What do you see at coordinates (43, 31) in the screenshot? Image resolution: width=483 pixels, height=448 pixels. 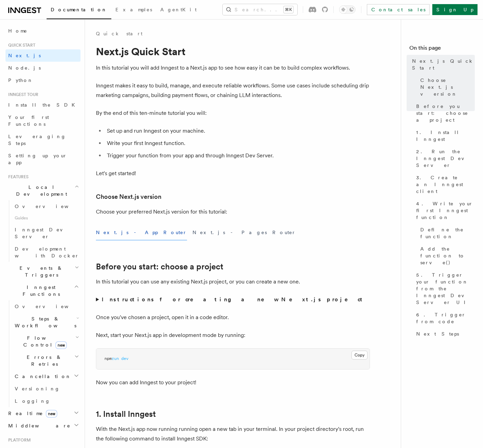 I see `a: Home` at bounding box center [43, 31].